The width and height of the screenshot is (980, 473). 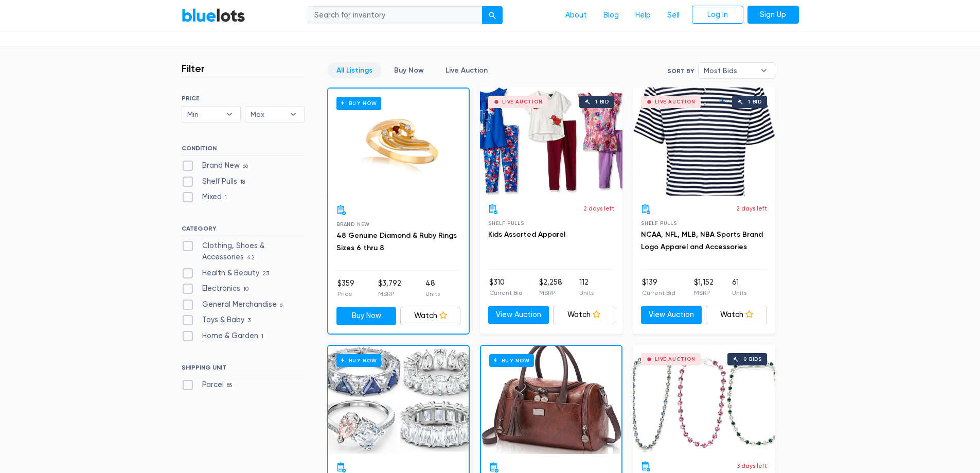 I want to click on span: 85, so click(x=230, y=385).